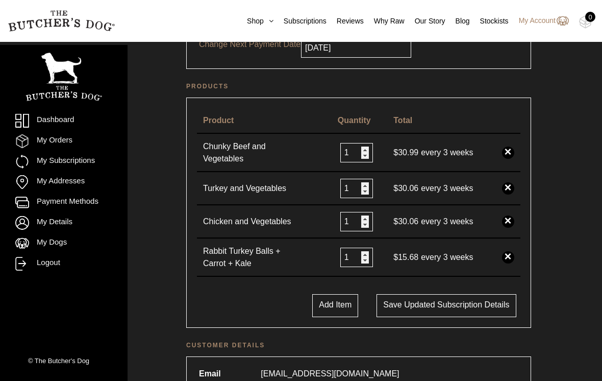 The width and height of the screenshot is (602, 381). I want to click on th: Total, so click(442, 121).